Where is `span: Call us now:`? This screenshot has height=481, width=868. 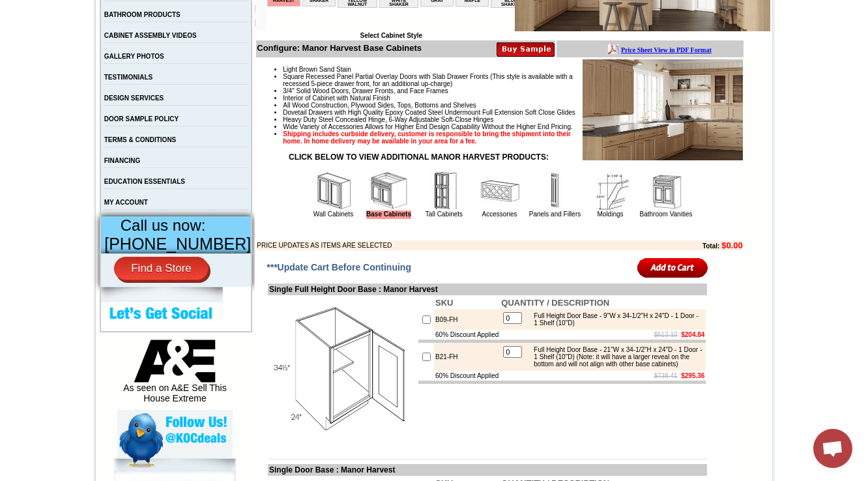
span: Call us now: is located at coordinates (163, 225).